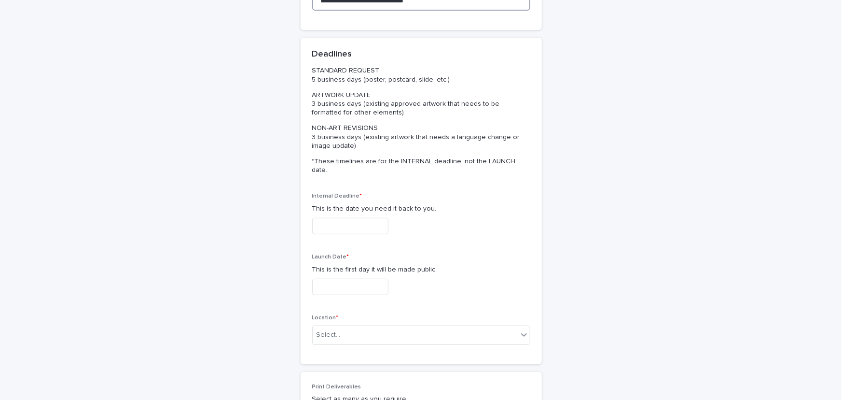  Describe the element at coordinates (337, 196) in the screenshot. I see `span: Internal Deadline` at that location.